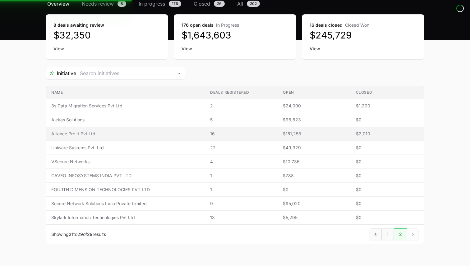  Describe the element at coordinates (314, 134) in the screenshot. I see `span: $151,258` at that location.